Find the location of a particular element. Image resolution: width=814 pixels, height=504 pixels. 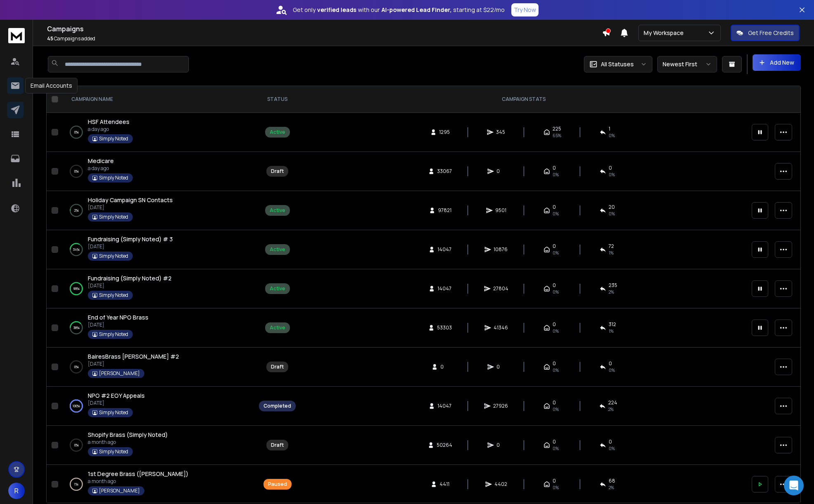

p: Get Free Credits is located at coordinates (770, 33).